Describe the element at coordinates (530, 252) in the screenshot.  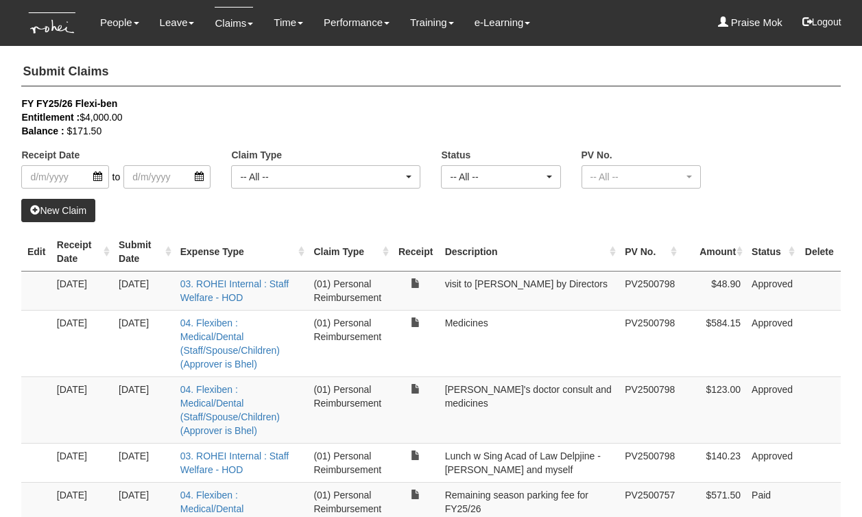
I see `th: Description : activate to sort column ascending` at that location.